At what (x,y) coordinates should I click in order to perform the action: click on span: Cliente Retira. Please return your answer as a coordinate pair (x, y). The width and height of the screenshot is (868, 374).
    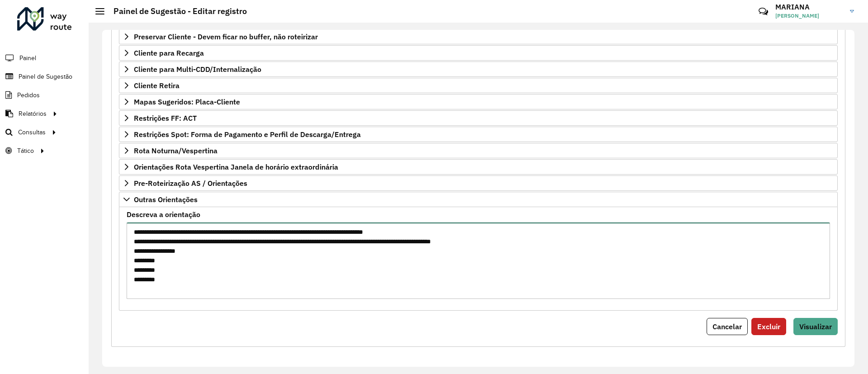
    Looking at the image, I should click on (156, 85).